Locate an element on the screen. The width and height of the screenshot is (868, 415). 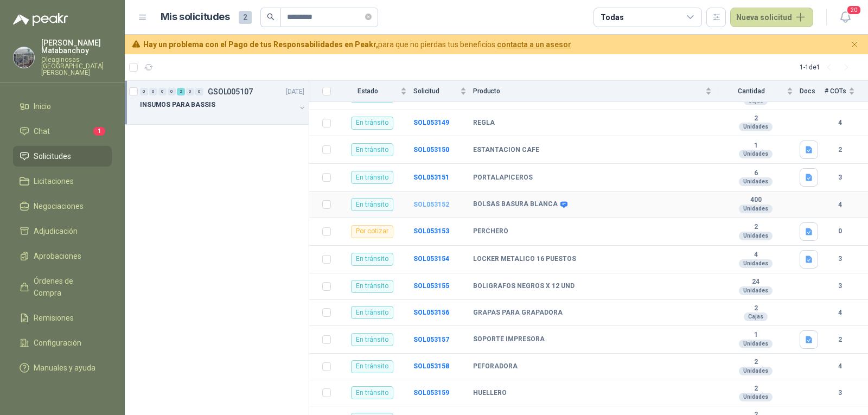
th: Solicitud is located at coordinates (444, 91).